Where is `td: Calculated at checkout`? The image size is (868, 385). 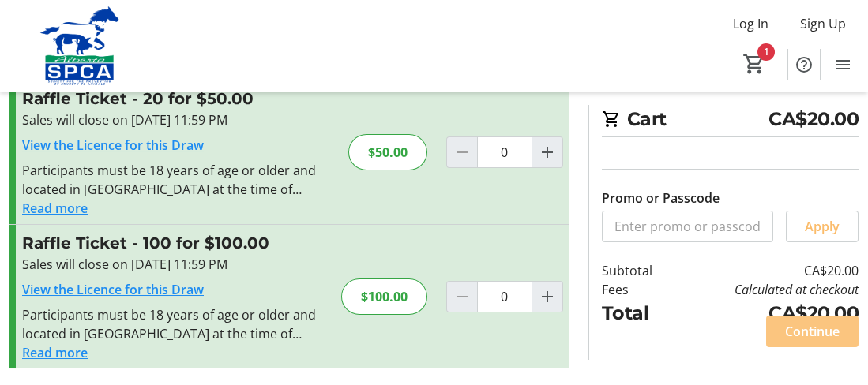 td: Calculated at checkout is located at coordinates (767, 289).